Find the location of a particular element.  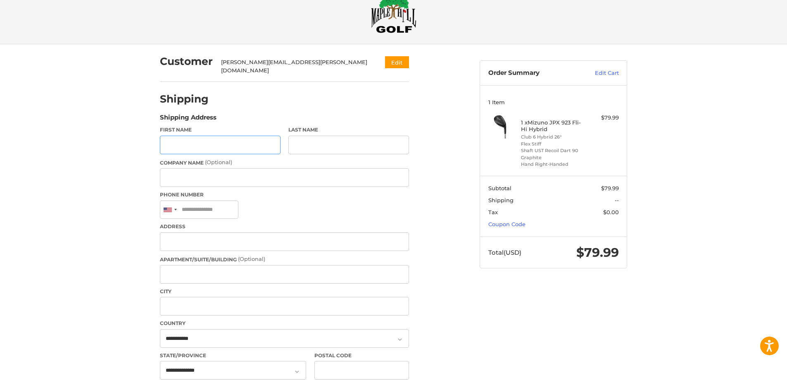

div: United States: +1 is located at coordinates (170, 210).